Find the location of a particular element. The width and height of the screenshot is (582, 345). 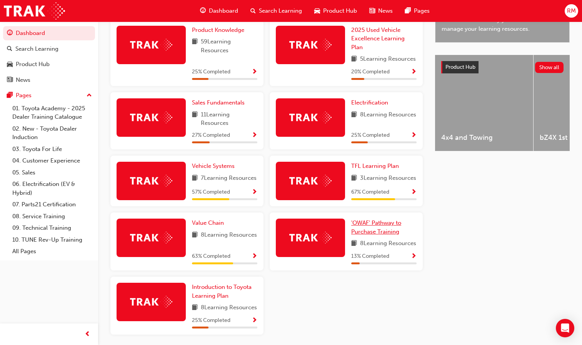

span: 27 % Completed is located at coordinates (211, 135).